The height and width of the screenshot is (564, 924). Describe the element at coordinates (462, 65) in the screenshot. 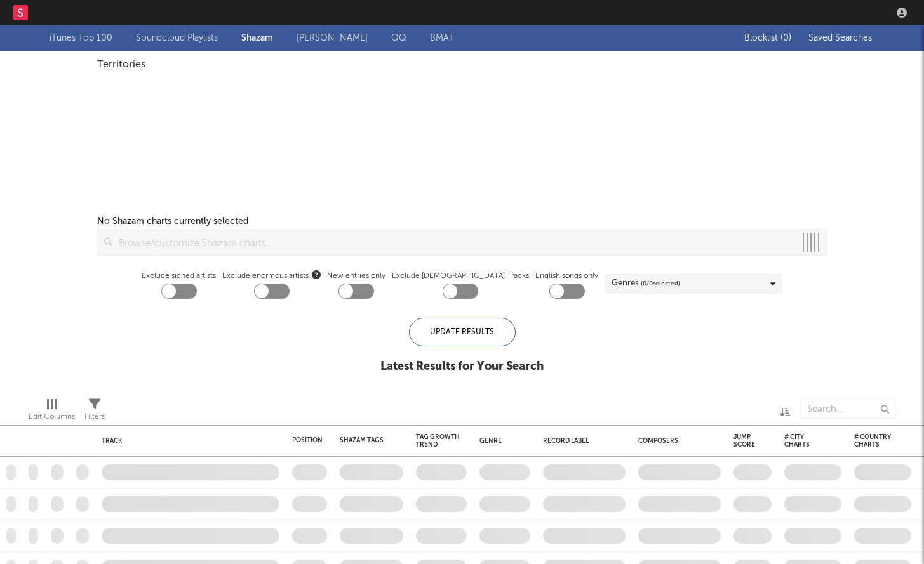

I see `div: Territories` at that location.